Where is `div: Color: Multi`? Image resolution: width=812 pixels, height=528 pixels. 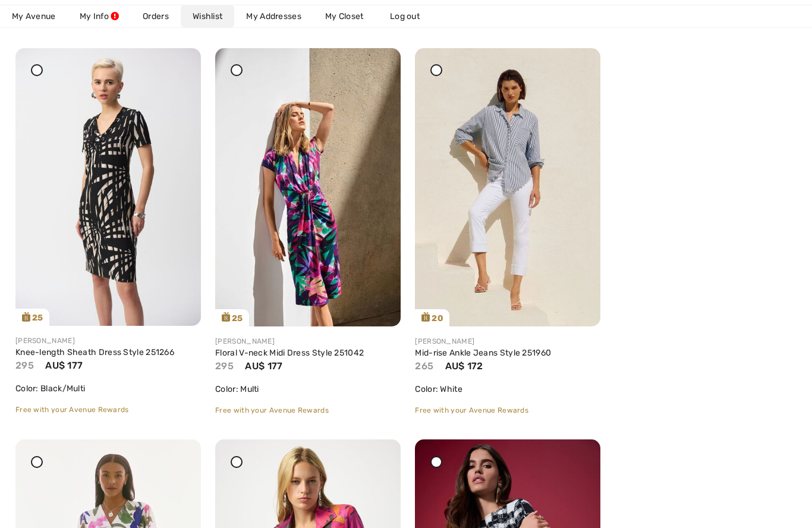
div: Color: Multi is located at coordinates (308, 389).